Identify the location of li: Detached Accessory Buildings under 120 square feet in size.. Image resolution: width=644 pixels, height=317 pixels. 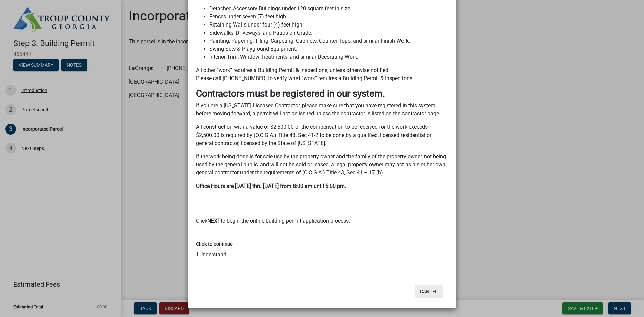
(328, 9).